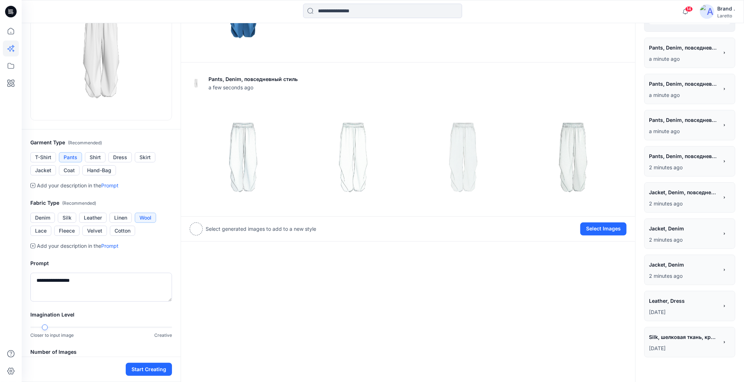  Describe the element at coordinates (684, 348) in the screenshot. I see `p: September 15, 2025` at that location.